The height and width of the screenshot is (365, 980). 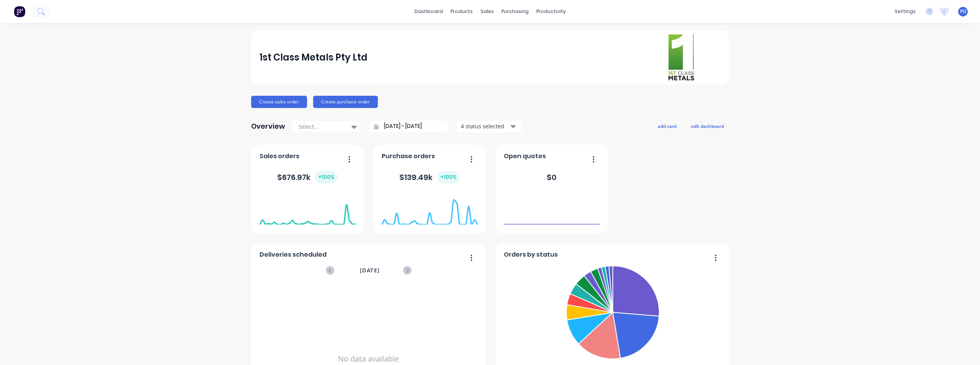 What do you see at coordinates (487, 12) in the screenshot?
I see `div: sales` at bounding box center [487, 12].